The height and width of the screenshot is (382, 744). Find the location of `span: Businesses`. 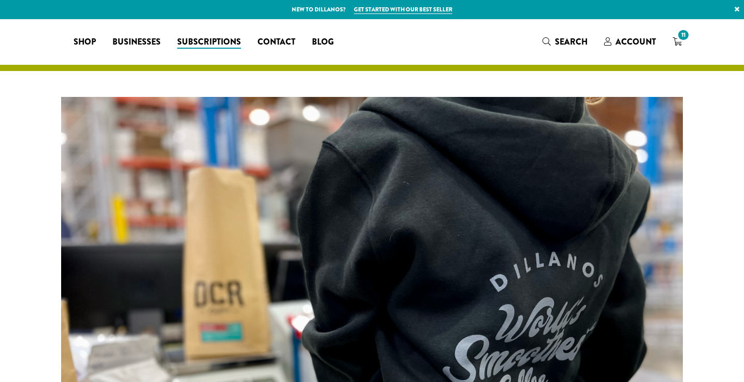

span: Businesses is located at coordinates (136, 42).